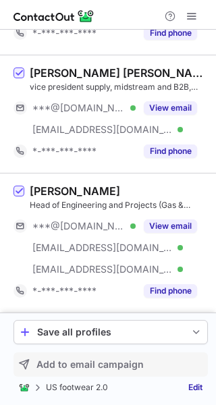 This screenshot has height=405, width=216. I want to click on div: Head of Engineering and Projects (Gas & Renewables) at AGL, so click(119, 205).